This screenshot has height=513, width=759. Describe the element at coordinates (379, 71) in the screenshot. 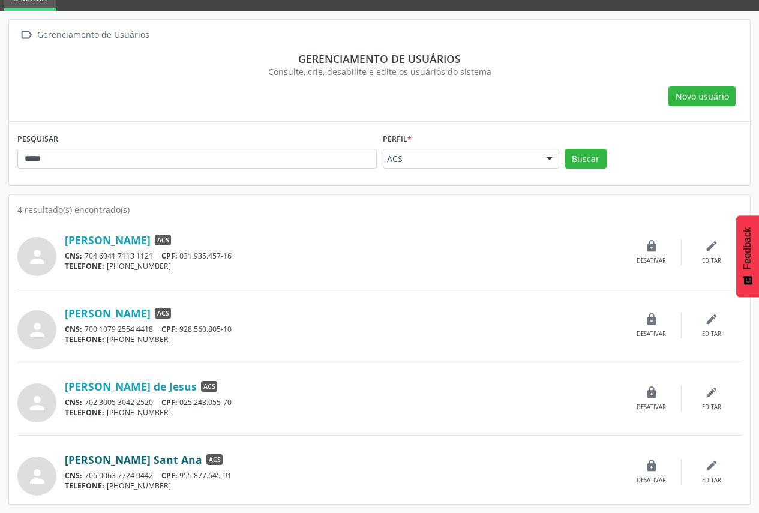

I see `div: Consulte, crie, desabilite e edite os usuários do sistema` at that location.